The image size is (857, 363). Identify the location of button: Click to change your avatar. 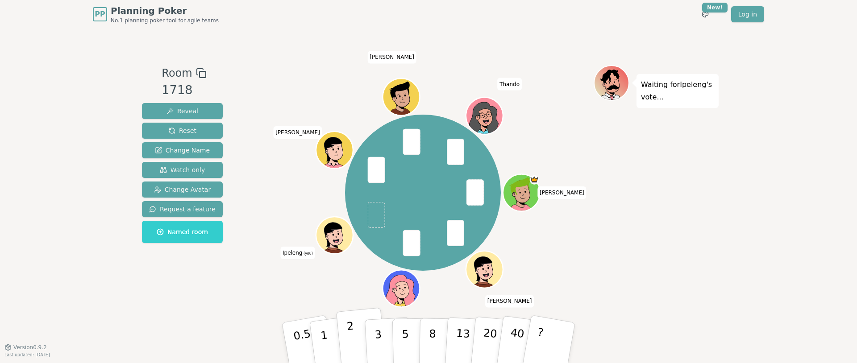
(334, 235).